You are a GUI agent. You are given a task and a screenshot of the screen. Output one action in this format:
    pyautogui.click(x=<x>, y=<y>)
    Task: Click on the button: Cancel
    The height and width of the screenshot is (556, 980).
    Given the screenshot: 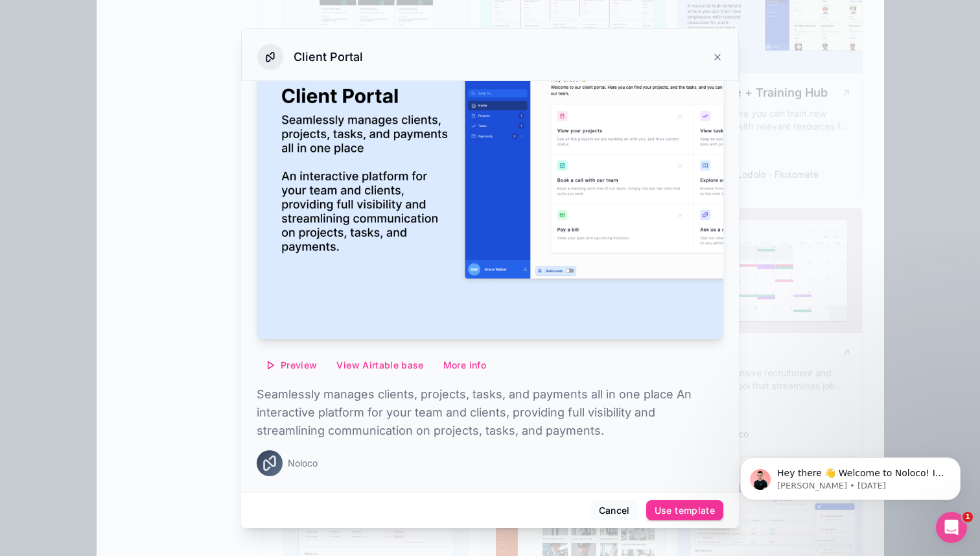 What is the action you would take?
    pyautogui.click(x=615, y=510)
    